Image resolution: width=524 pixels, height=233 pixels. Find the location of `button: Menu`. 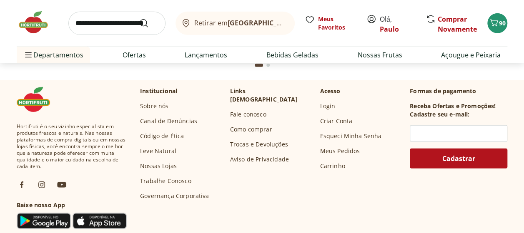

button: Menu is located at coordinates (28, 55).